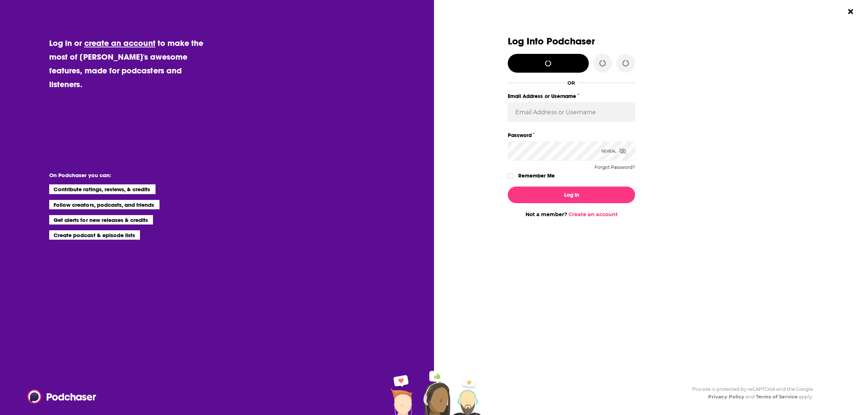 The width and height of the screenshot is (868, 415). Describe the element at coordinates (572, 112) in the screenshot. I see `input: Email Address or Username` at that location.